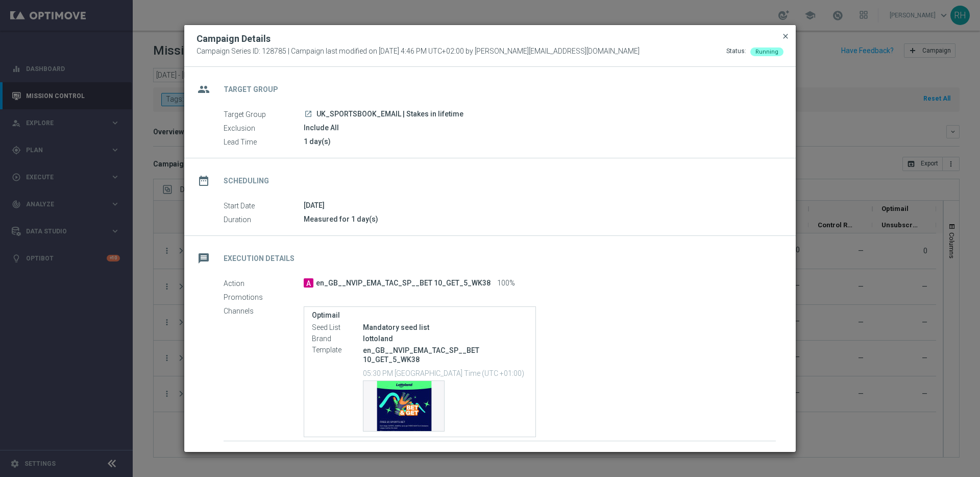 The width and height of the screenshot is (980, 477). Describe the element at coordinates (204, 258) in the screenshot. I see `i: message` at that location.